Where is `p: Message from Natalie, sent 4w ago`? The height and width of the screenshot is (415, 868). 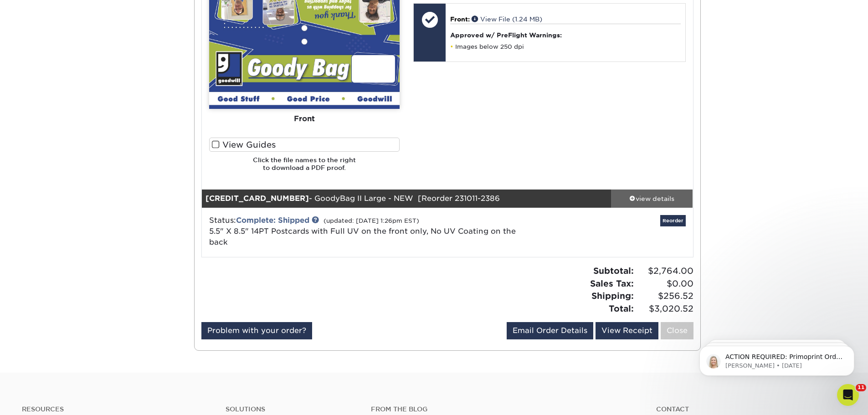
p: Message from Natalie, sent 4w ago is located at coordinates (99, 39).